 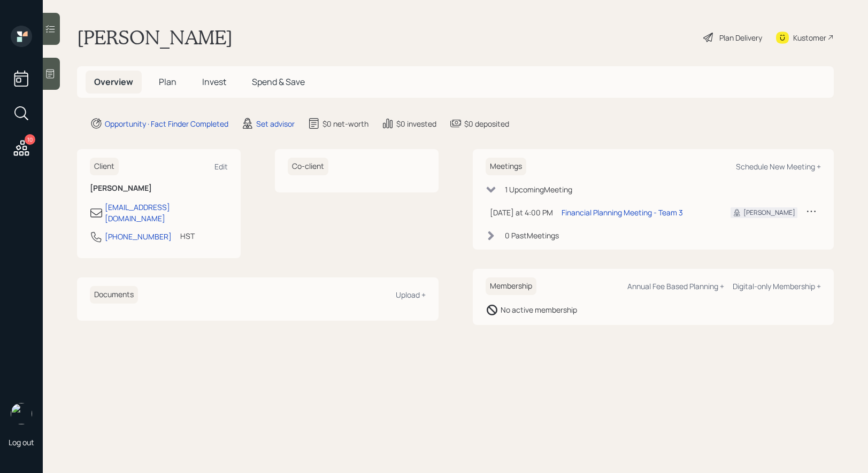 I want to click on h6: Client, so click(x=105, y=166).